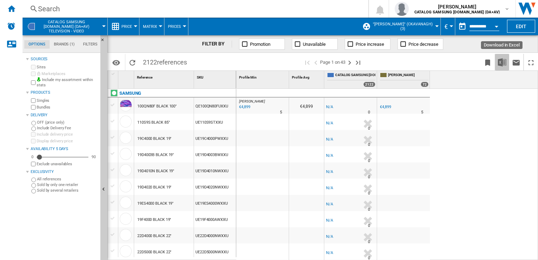 This screenshot has height=260, width=538. What do you see at coordinates (64, 59) in the screenshot?
I see `div: Sources` at bounding box center [64, 59].